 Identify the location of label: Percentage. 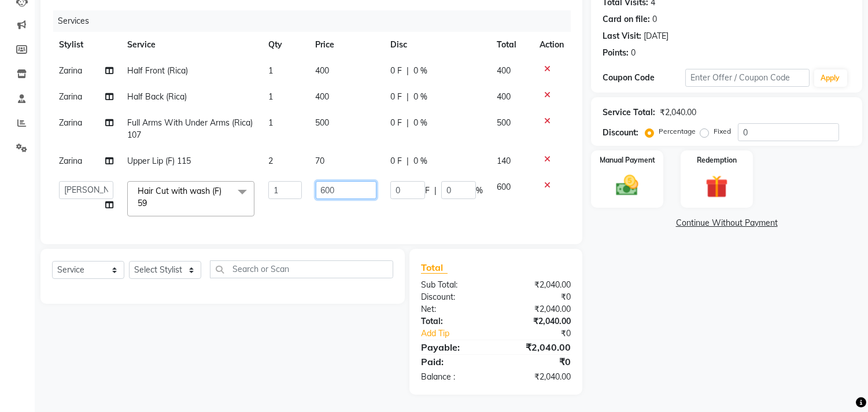
(677, 131).